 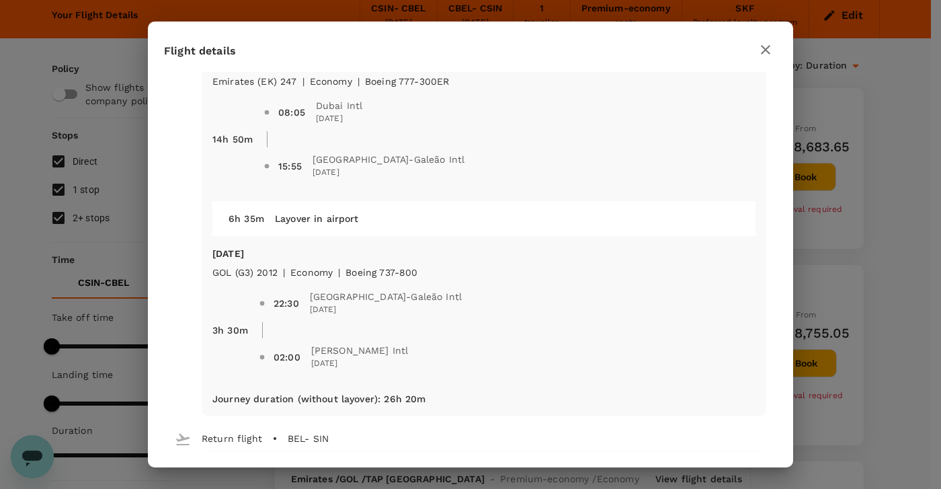 What do you see at coordinates (340, 106) in the screenshot?
I see `span: Dubai Intl` at bounding box center [340, 106].